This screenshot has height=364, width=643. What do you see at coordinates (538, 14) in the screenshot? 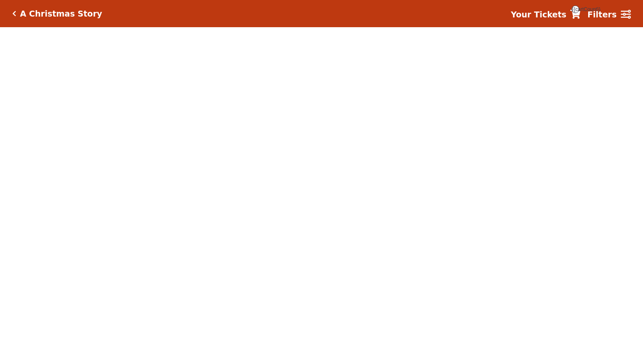
I see `strong: Your Tickets` at bounding box center [538, 14].